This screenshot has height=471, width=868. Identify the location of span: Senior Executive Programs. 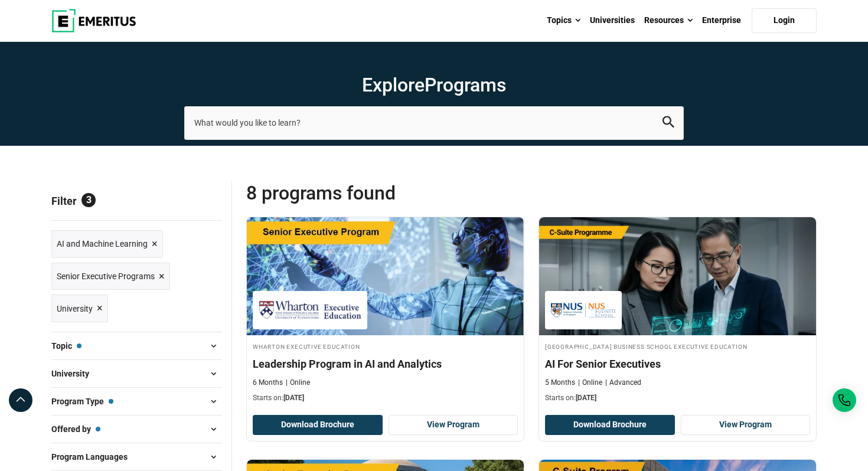
(105, 276).